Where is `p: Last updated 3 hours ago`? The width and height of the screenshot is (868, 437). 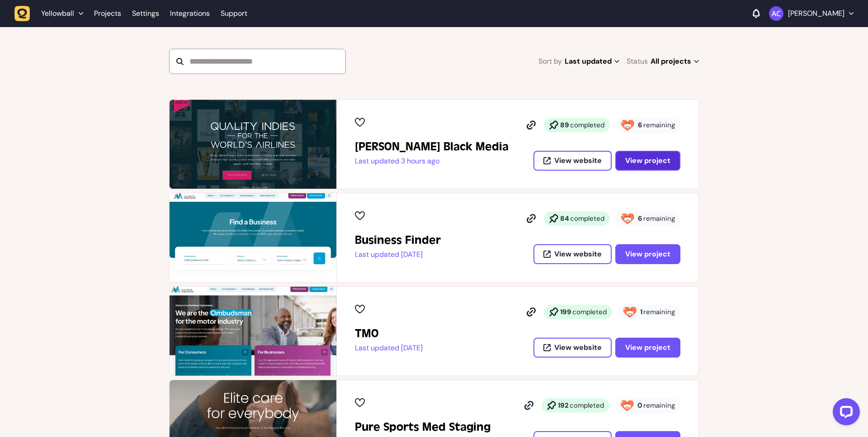
p: Last updated 3 hours ago is located at coordinates (432, 161).